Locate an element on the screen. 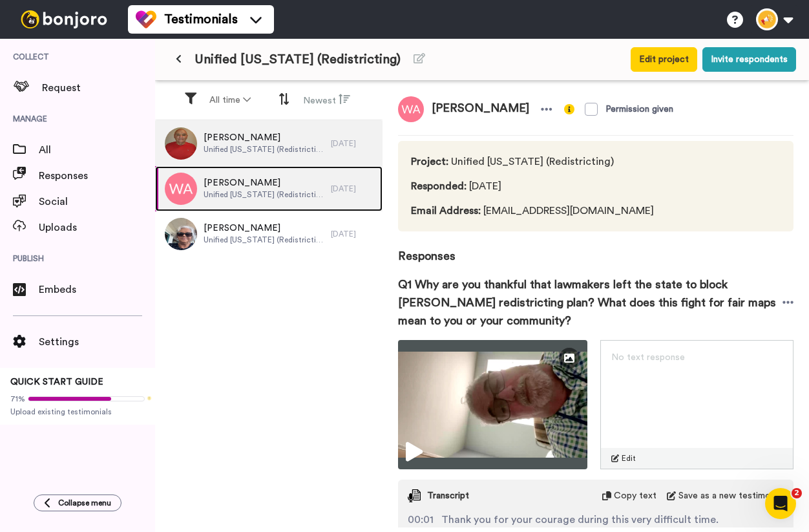 The image size is (809, 532). button: Invite respondents is located at coordinates (749, 59).